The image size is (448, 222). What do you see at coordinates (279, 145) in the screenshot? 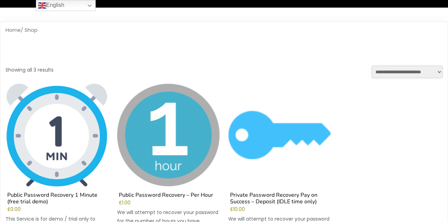
I see `a: Private Password Recovery Pay on Success – Deposit (IDLE time only)` at bounding box center [279, 145].